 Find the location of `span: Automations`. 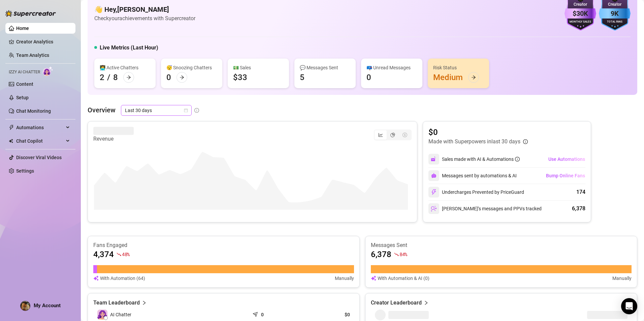

span: Automations is located at coordinates (40, 127).